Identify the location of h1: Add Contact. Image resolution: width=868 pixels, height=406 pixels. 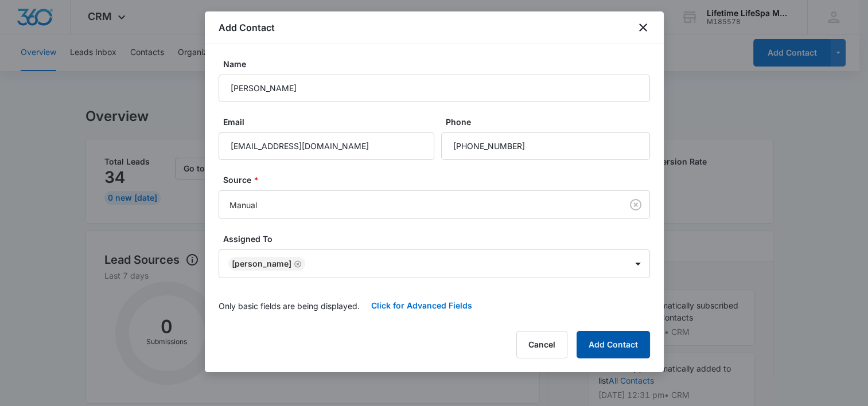
(247, 27).